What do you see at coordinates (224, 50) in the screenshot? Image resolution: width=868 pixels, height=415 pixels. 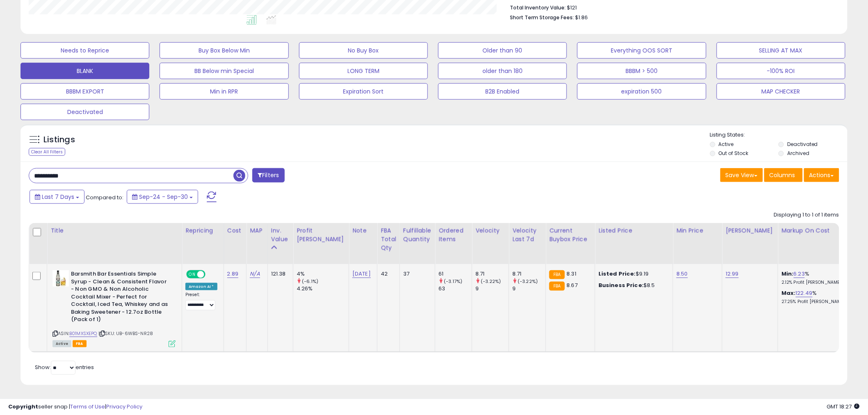 I see `button: Buy Box Below Min` at bounding box center [224, 50].